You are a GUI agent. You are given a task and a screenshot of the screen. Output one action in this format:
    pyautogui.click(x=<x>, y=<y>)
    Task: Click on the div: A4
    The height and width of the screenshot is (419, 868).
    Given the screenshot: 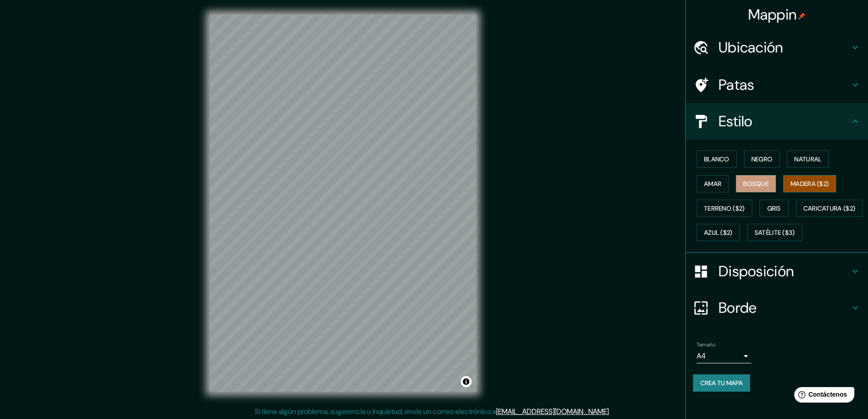 What is the action you would take?
    pyautogui.click(x=724, y=356)
    